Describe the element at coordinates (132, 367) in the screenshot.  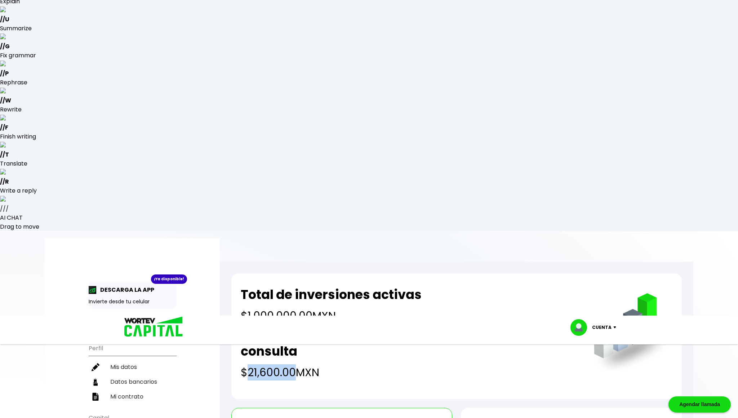
I see `li: Mis datos` at that location.